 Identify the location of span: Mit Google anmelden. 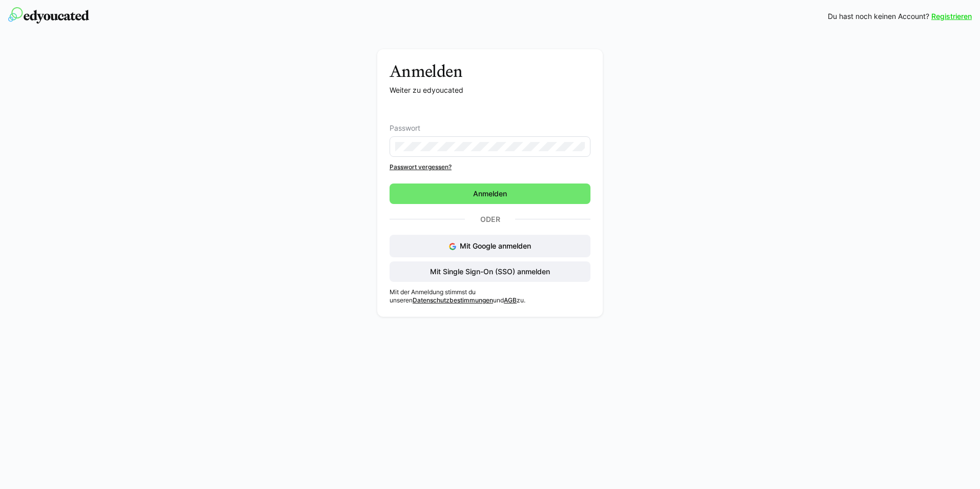
(495, 245).